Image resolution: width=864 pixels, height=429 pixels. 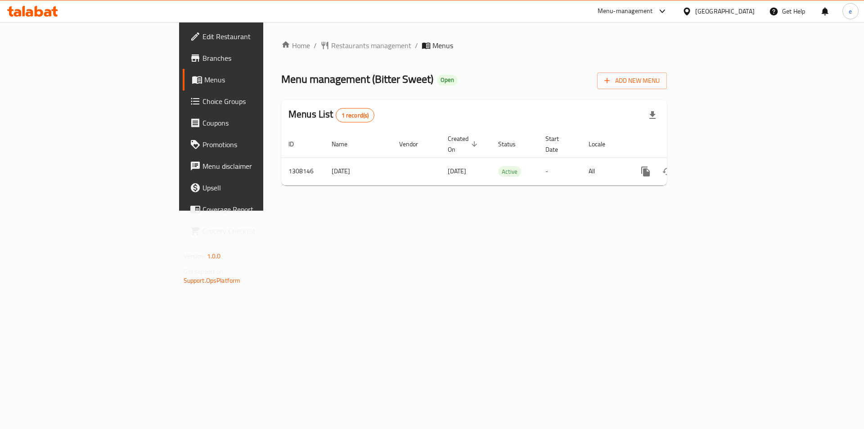 What do you see at coordinates (509, 171) in the screenshot?
I see `div: Active` at bounding box center [509, 171].